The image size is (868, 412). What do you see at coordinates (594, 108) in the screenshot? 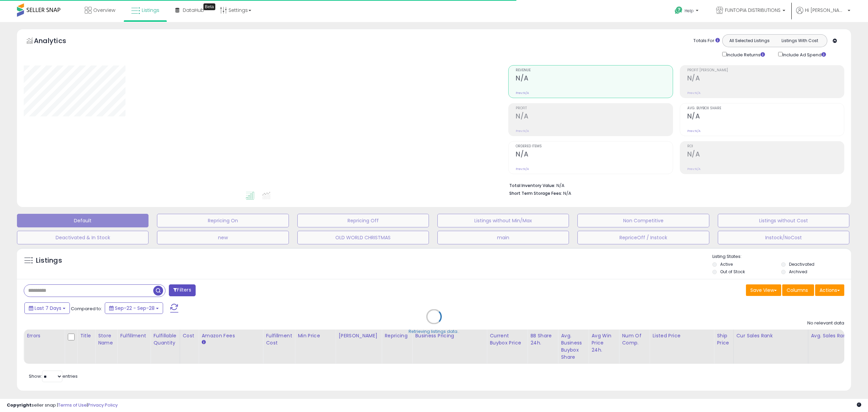
I see `span: Profit` at bounding box center [594, 108].